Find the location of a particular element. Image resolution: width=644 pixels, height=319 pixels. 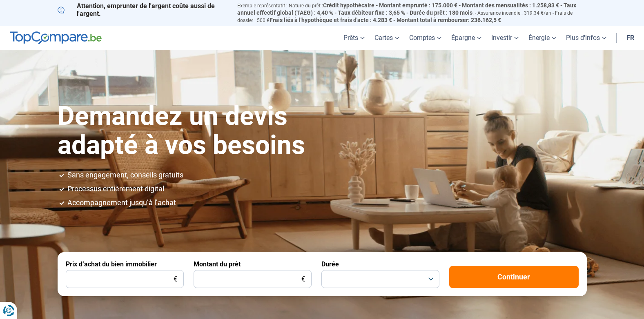

span: Frais liés à l'hypothèque et frais d'acte : 4.283 € - Montant total à rembourser: 236.162,5 € is located at coordinates (385, 20).